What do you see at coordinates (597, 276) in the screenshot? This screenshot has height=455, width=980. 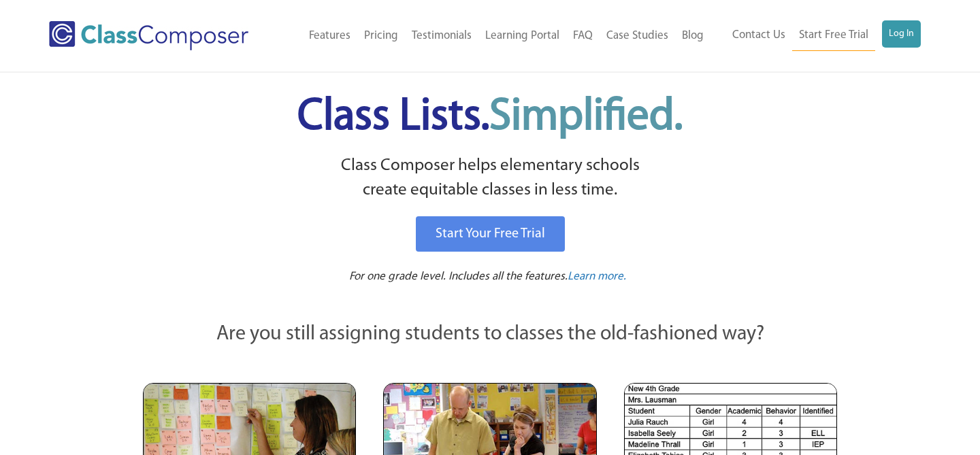 I see `span: Learn more.` at bounding box center [597, 276].